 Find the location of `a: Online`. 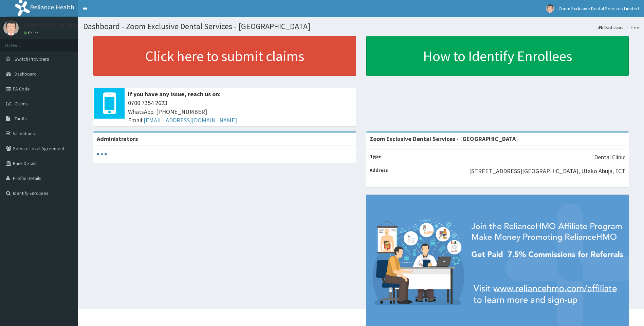

a: Online is located at coordinates (32, 33).